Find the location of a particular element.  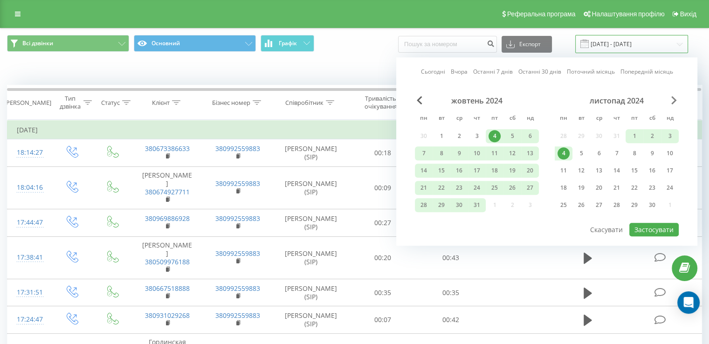

div: 17 is located at coordinates (669, 171).